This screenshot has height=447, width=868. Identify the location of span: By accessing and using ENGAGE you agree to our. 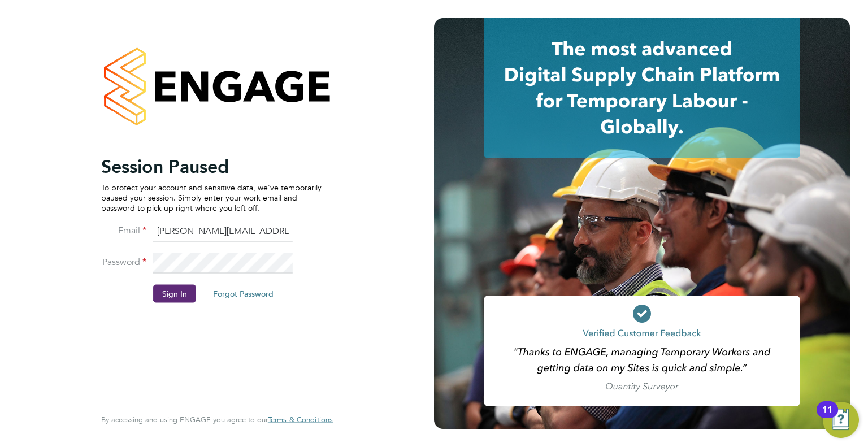
(217, 419).